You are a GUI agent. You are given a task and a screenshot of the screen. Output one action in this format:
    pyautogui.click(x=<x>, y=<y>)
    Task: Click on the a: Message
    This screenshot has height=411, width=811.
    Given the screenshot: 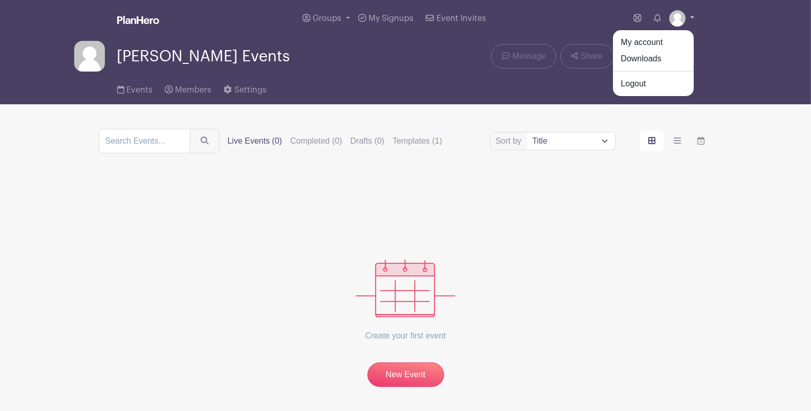 What is the action you would take?
    pyautogui.click(x=523, y=56)
    